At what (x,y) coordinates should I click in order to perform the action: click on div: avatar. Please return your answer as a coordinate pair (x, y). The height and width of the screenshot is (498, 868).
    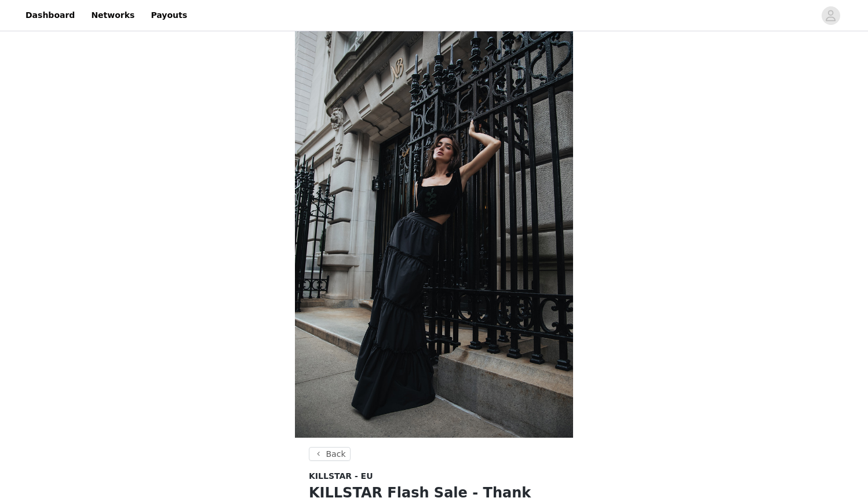
    Looking at the image, I should click on (830, 16).